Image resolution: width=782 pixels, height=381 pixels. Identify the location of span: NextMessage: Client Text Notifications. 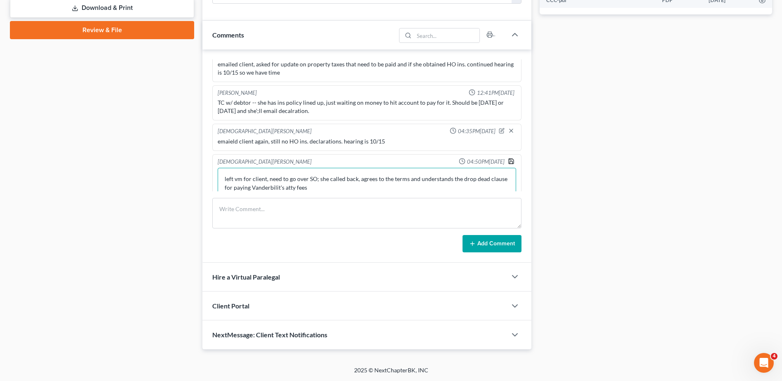
(270, 334).